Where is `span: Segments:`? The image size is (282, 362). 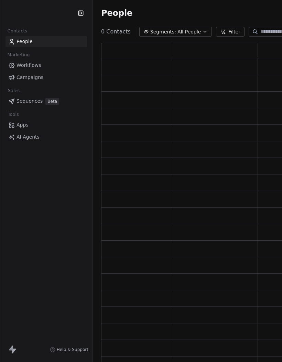 span: Segments: is located at coordinates (163, 32).